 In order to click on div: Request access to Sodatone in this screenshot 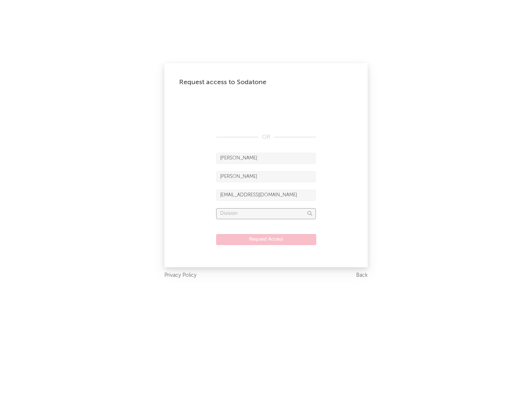, I will do `click(266, 82)`.